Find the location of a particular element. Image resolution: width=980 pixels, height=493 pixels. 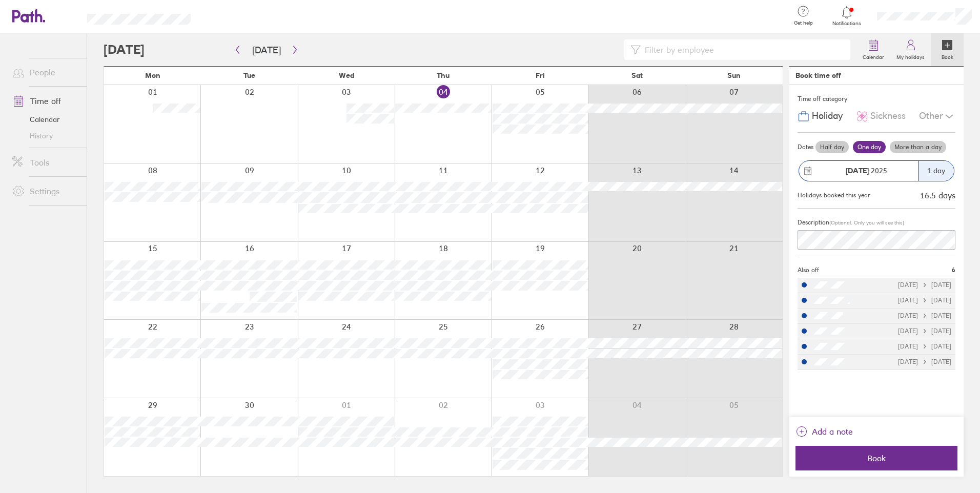

div: Time off category is located at coordinates (877, 99).